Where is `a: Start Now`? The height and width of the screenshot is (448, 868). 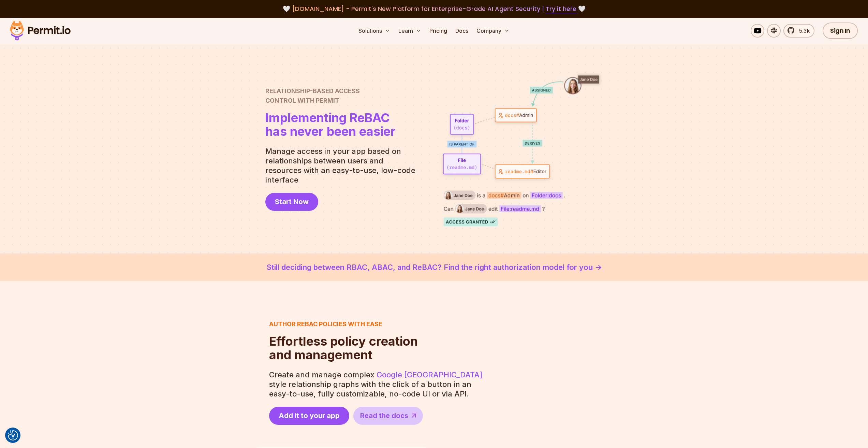 a: Start Now is located at coordinates (292, 202).